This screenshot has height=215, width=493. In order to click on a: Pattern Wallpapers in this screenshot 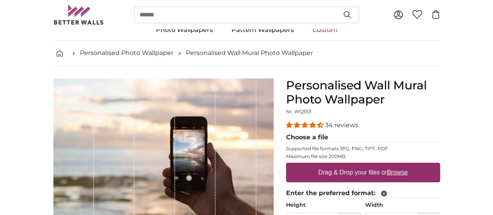, I will do `click(263, 30)`.